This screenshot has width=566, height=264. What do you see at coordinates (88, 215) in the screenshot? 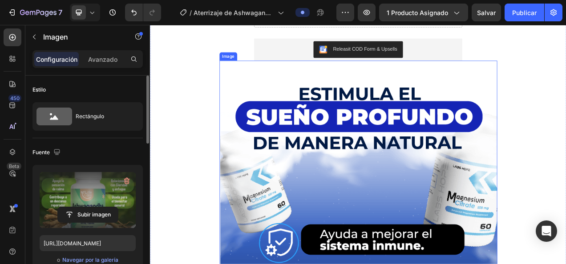
I see `button: Subir imagen` at bounding box center [88, 215].